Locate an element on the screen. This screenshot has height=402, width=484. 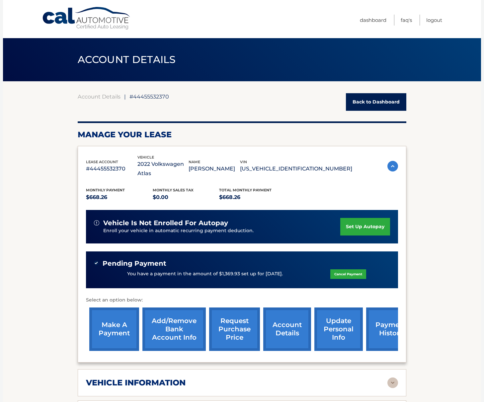
a: account details is located at coordinates (287, 329).